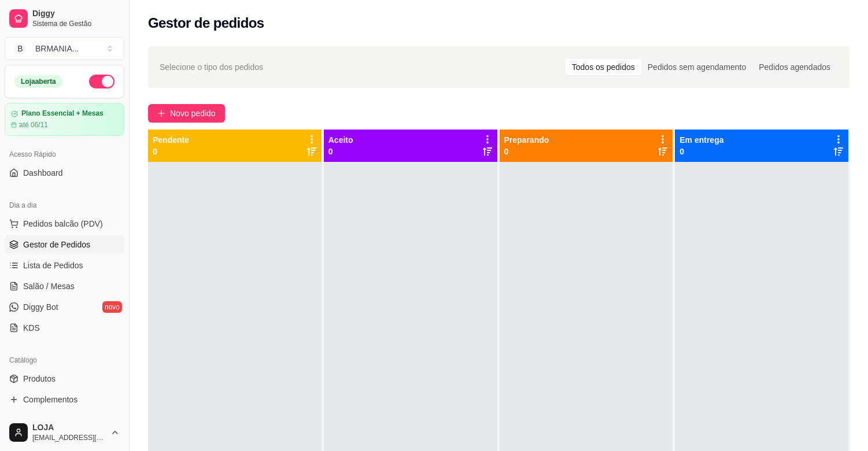 Image resolution: width=868 pixels, height=451 pixels. What do you see at coordinates (64, 266) in the screenshot?
I see `a: Lista de Pedidos` at bounding box center [64, 266].